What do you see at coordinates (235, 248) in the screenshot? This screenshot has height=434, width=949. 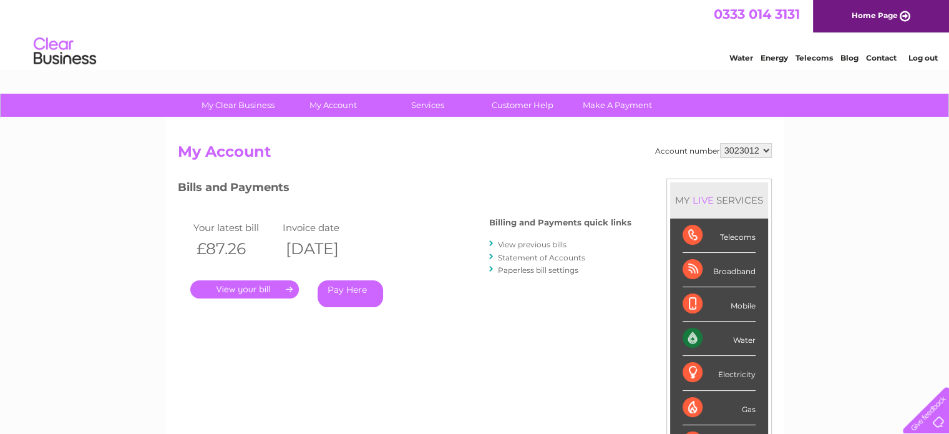 I see `th: £87.26` at bounding box center [235, 248].